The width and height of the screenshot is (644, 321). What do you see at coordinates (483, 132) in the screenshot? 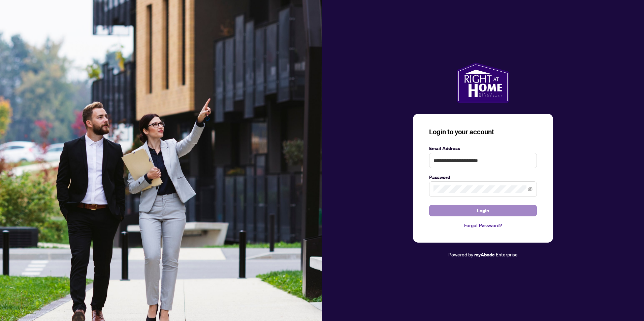
I see `h3: Login to your account` at bounding box center [483, 132].